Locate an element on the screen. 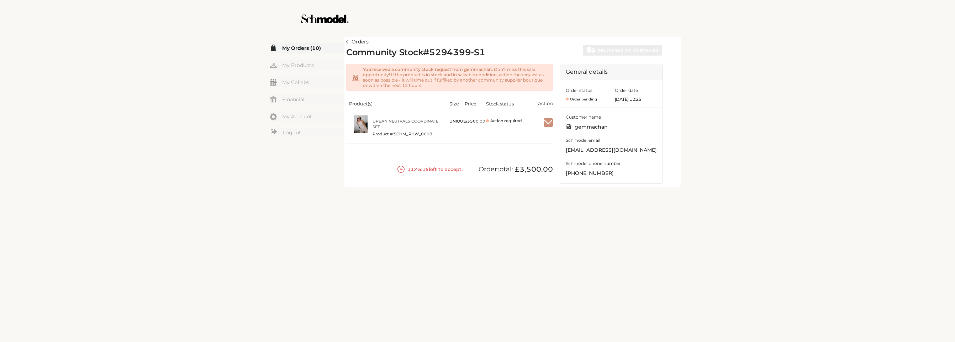 This screenshot has height=342, width=955. img: shop-black.svg is located at coordinates (569, 127).